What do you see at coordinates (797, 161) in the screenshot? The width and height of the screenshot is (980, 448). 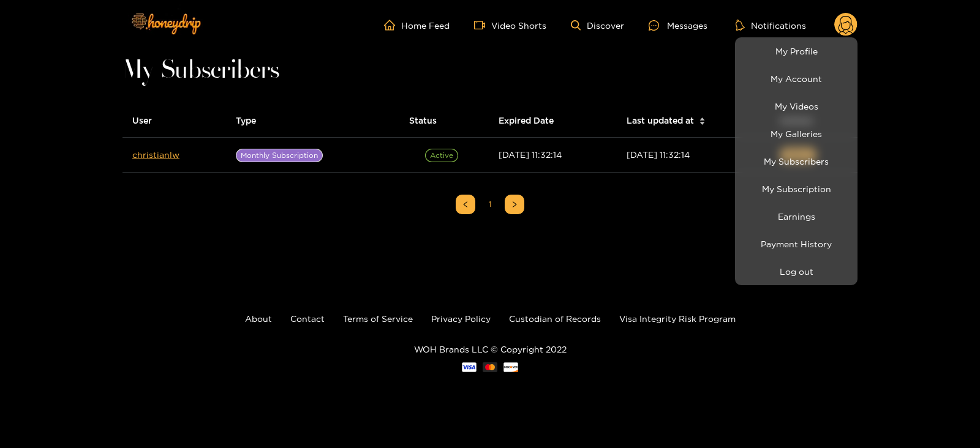 I see `a: My Subscribers` at bounding box center [797, 161].